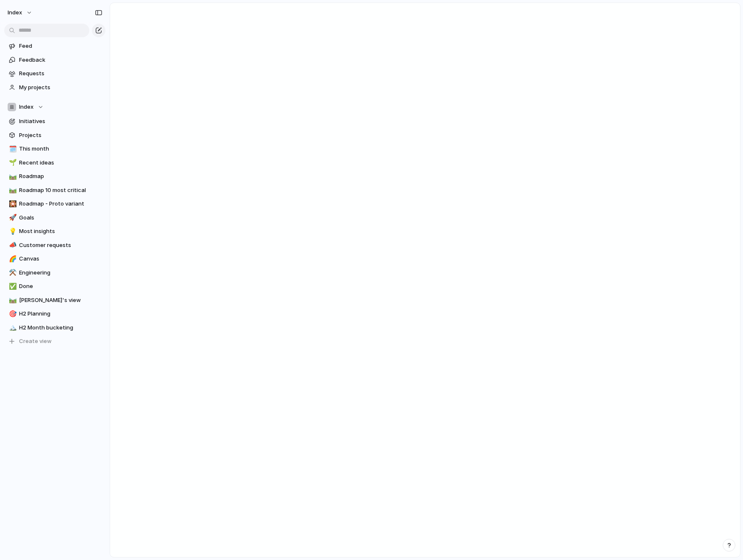  I want to click on span: Roadmap 10 most critical, so click(61, 191).